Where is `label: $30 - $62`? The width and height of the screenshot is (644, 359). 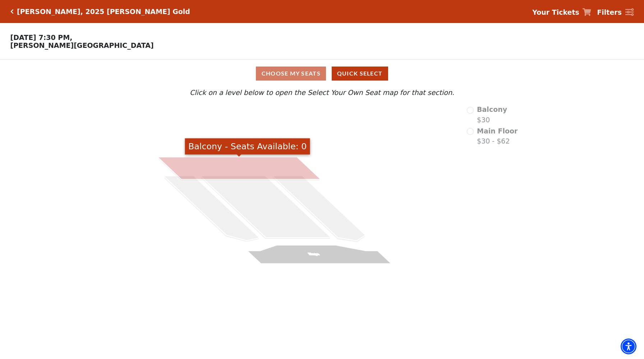
label: $30 - $62 is located at coordinates (498, 136).